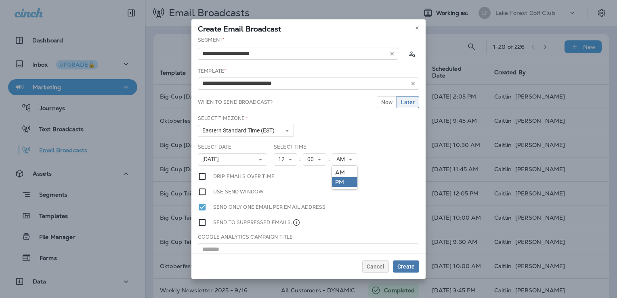 This screenshot has width=617, height=298. What do you see at coordinates (269, 207) in the screenshot?
I see `label: Send only one email per email address` at bounding box center [269, 207].